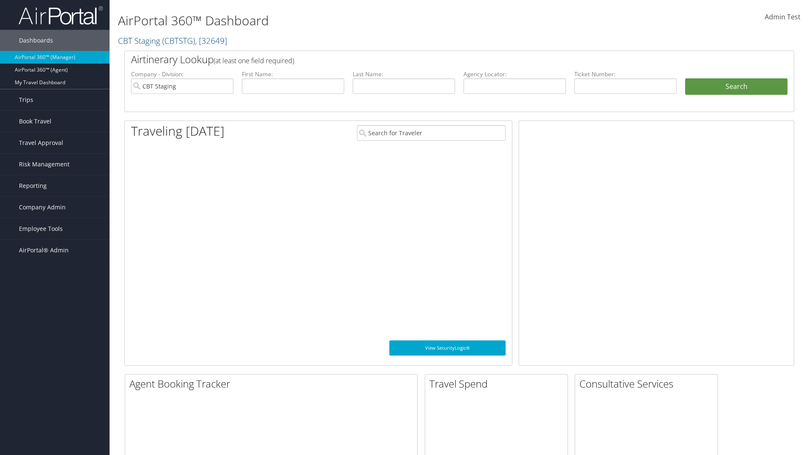 The image size is (809, 455). Describe the element at coordinates (431, 133) in the screenshot. I see `input: Search for Traveler` at that location.